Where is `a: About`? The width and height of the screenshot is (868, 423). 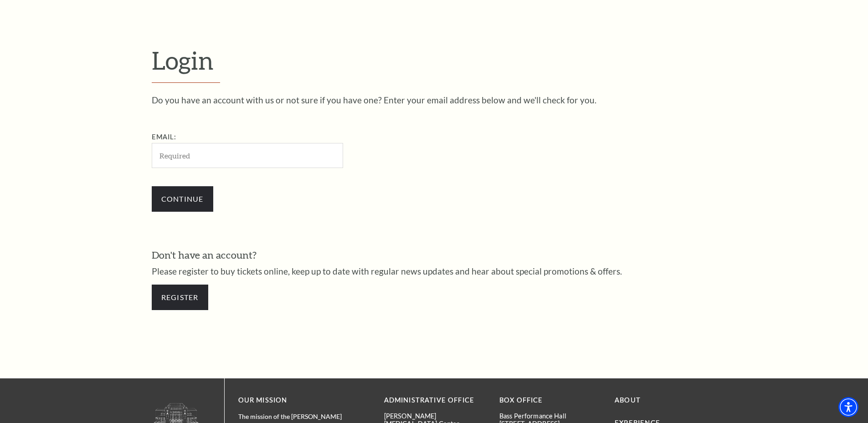 a: About is located at coordinates (628, 400).